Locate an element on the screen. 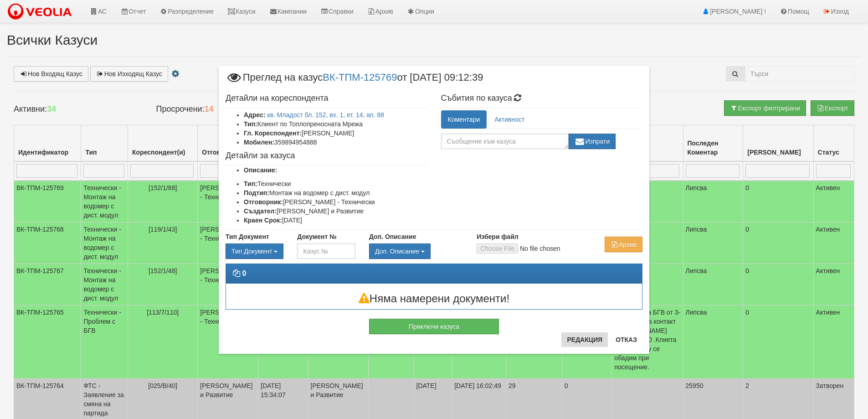  button: Отказ is located at coordinates (626, 339).